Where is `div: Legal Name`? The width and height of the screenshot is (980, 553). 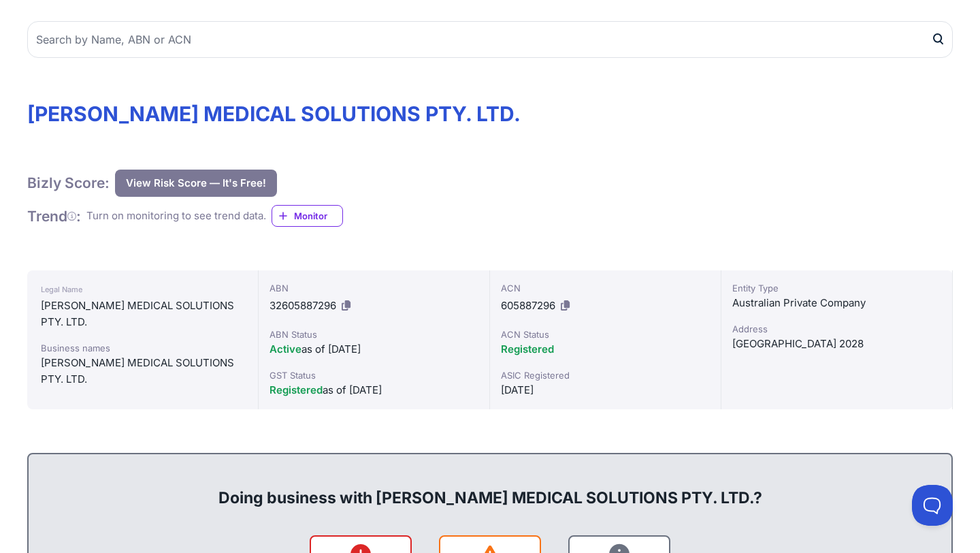 div: Legal Name is located at coordinates (142, 289).